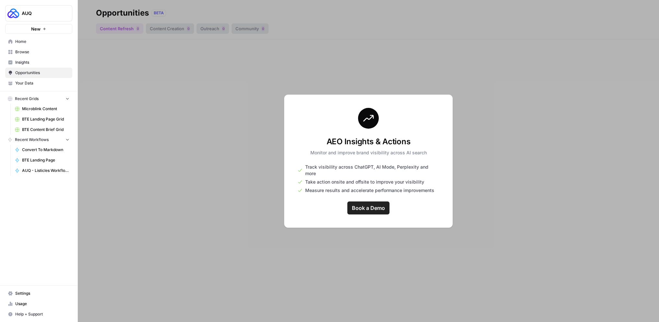 The height and width of the screenshot is (322, 659). Describe the element at coordinates (39, 13) in the screenshot. I see `button: Workspace: AUQ` at that location.